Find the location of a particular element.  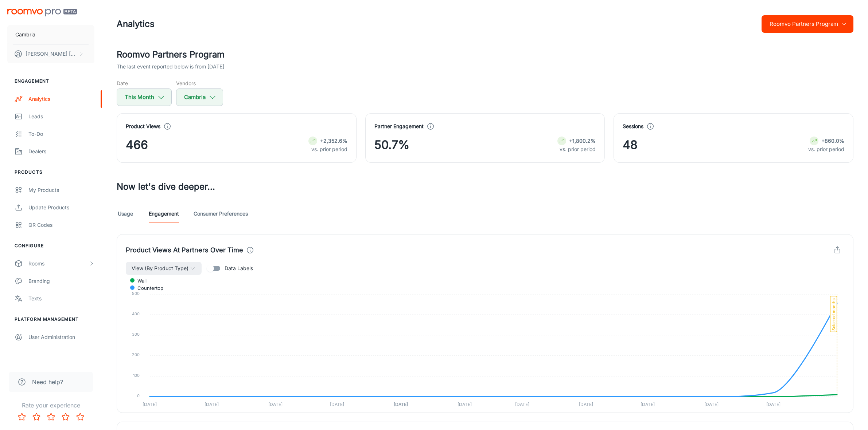

button: Rate 5 star is located at coordinates (80, 417).